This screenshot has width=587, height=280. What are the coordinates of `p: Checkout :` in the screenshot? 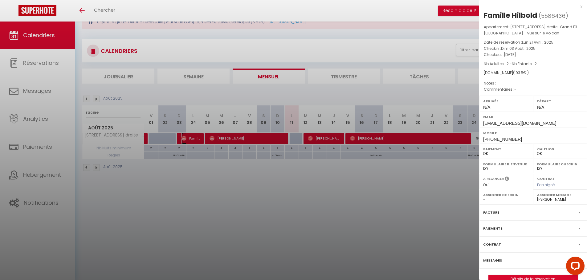 It's located at (533, 55).